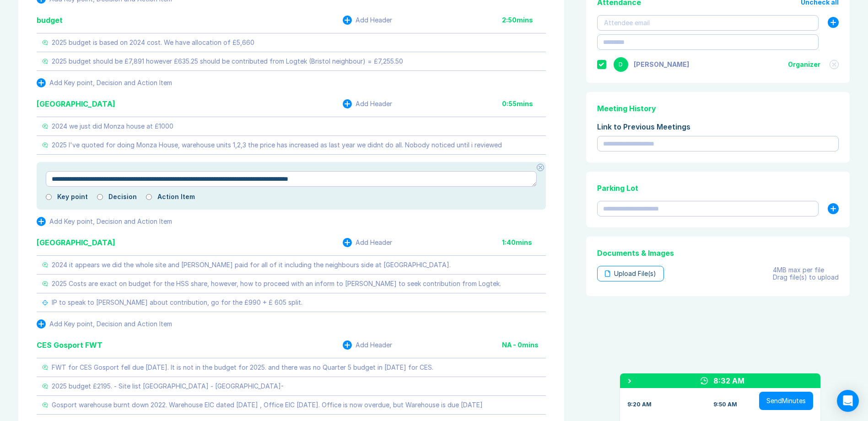 The width and height of the screenshot is (868, 421). Describe the element at coordinates (277, 284) in the screenshot. I see `div: 2025 Costs are exact on budget for the HSS share, however, how to proceed with an inform to [PERS...` at that location.